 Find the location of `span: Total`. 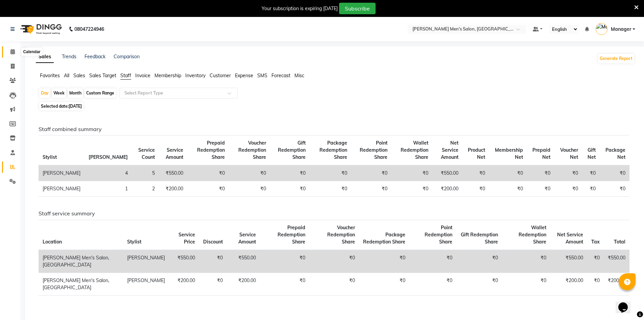

span: Total is located at coordinates (620, 242).